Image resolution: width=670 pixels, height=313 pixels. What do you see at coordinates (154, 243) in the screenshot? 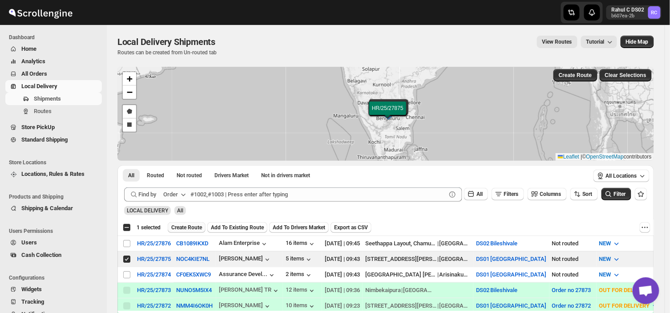
I see `div: HR/25/27876` at bounding box center [154, 243].